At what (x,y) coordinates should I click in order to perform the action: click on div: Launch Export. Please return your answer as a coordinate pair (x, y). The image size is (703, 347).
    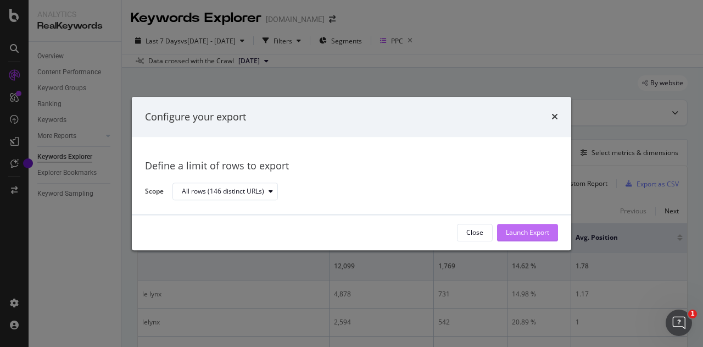
    Looking at the image, I should click on (527, 232).